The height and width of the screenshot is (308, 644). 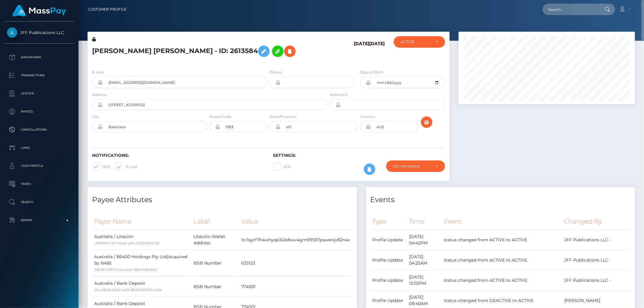 I want to click on label: City, so click(x=95, y=116).